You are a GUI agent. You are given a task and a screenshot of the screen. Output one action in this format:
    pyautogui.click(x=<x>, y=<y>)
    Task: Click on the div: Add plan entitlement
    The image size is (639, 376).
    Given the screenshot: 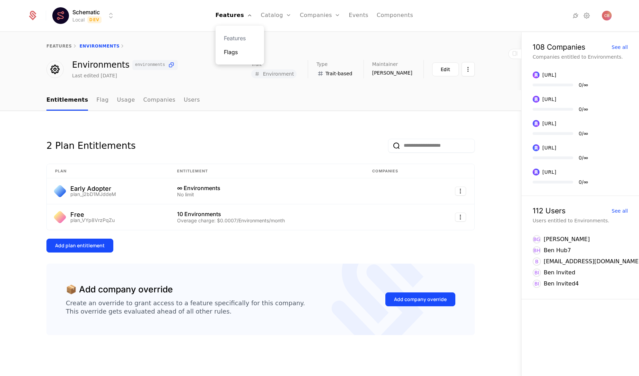 What is the action you would take?
    pyautogui.click(x=80, y=245)
    